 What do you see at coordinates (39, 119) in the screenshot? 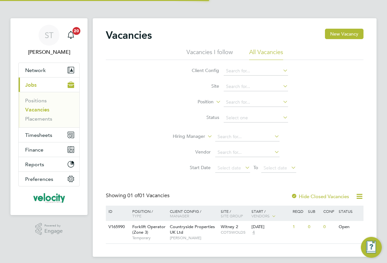
I see `a: Placements` at bounding box center [39, 119].